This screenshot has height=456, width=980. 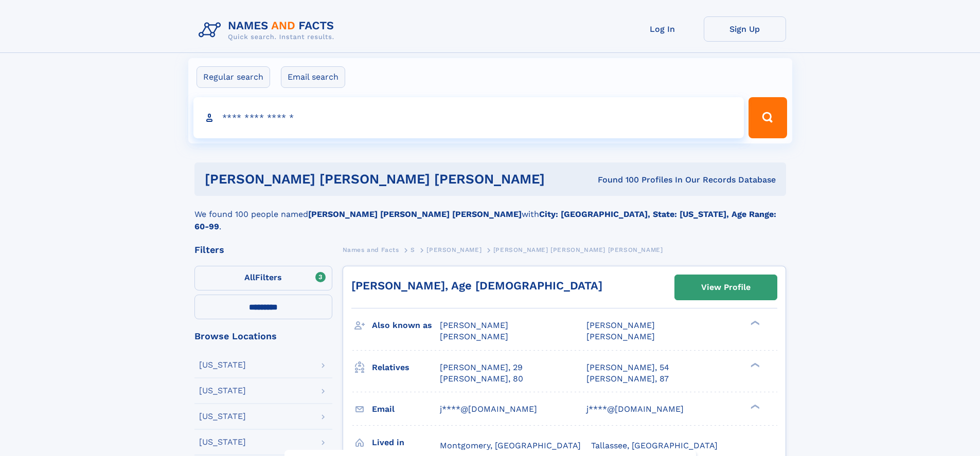 What do you see at coordinates (406, 368) in the screenshot?
I see `h3: Relatives` at bounding box center [406, 368].